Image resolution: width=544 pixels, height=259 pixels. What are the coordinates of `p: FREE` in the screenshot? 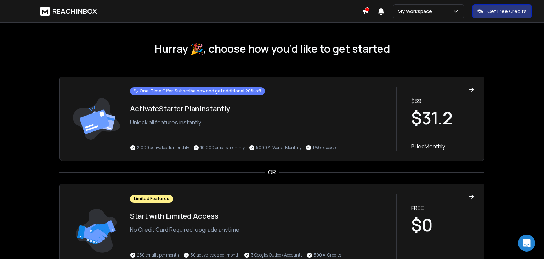 It's located at (443, 208).